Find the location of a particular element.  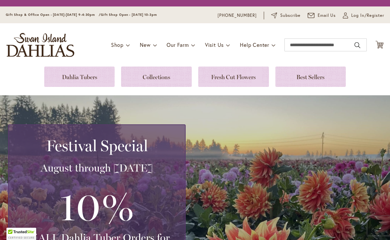

span: Visit Us is located at coordinates (215, 45).